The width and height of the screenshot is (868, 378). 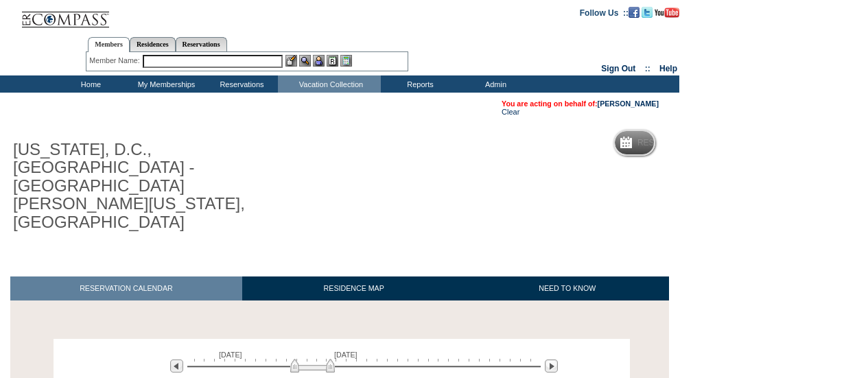 I want to click on td: Vacation Collection, so click(x=329, y=84).